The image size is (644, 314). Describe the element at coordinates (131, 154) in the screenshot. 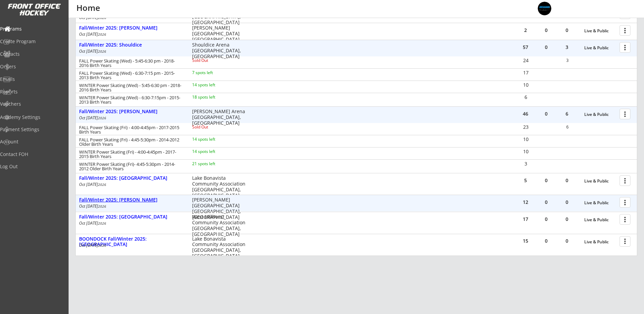

I see `div: WINTER Power Skating (Fri) - 4:00-4:45pm - 2017-2015 Birth Years` at that location.